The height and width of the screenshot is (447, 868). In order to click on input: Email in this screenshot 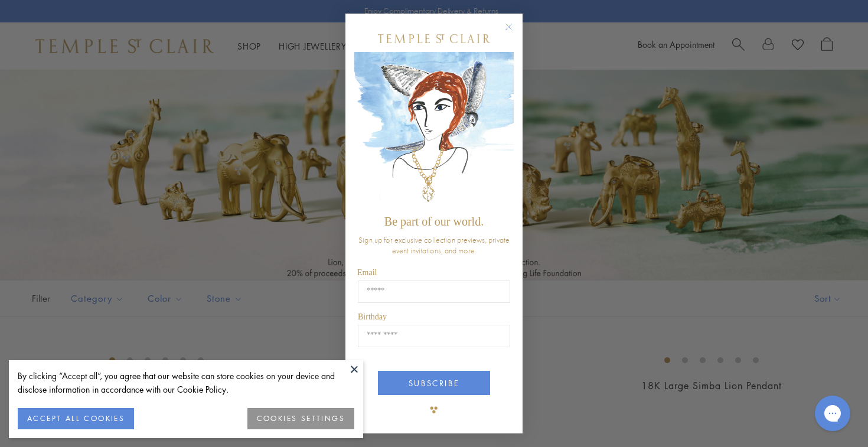, I will do `click(434, 292)`.